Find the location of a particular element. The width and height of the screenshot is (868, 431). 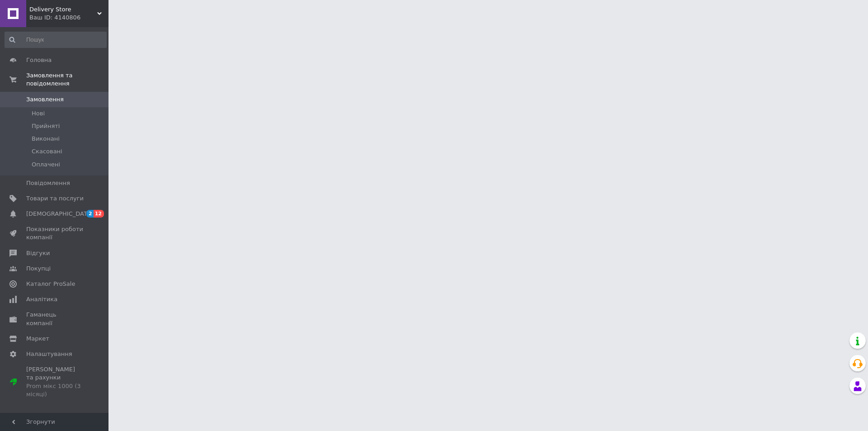

span: Відгуки is located at coordinates (38, 253).